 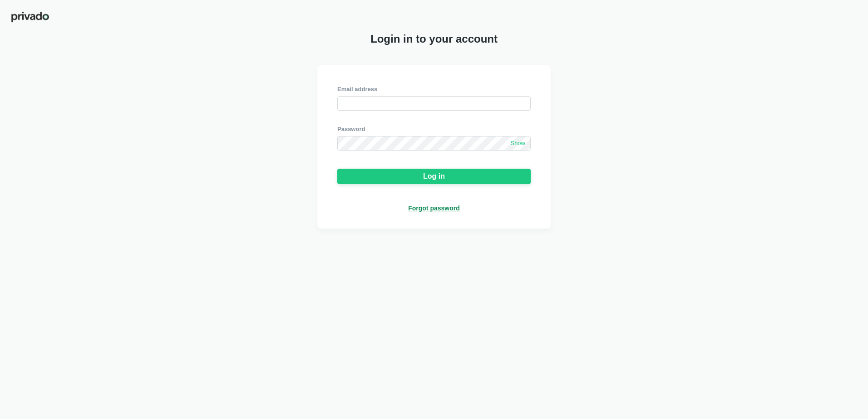 I want to click on div: Log in, so click(x=434, y=176).